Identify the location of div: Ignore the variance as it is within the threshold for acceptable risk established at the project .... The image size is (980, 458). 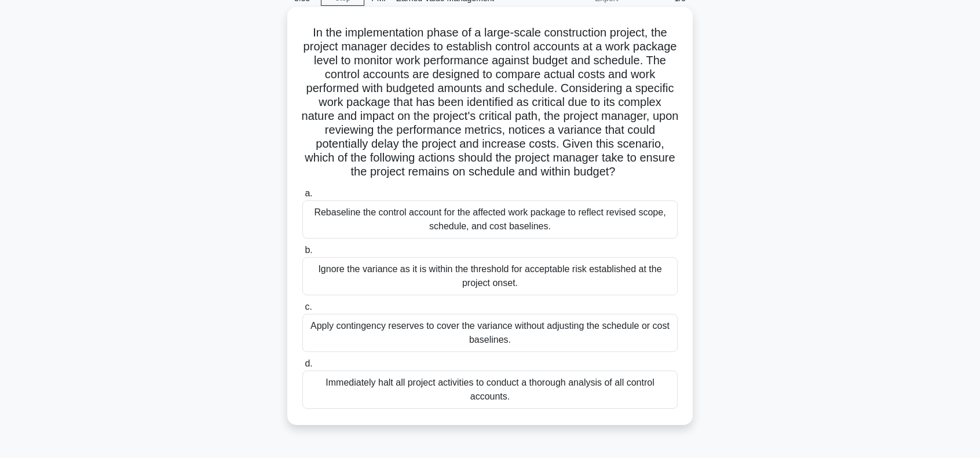
(490, 276).